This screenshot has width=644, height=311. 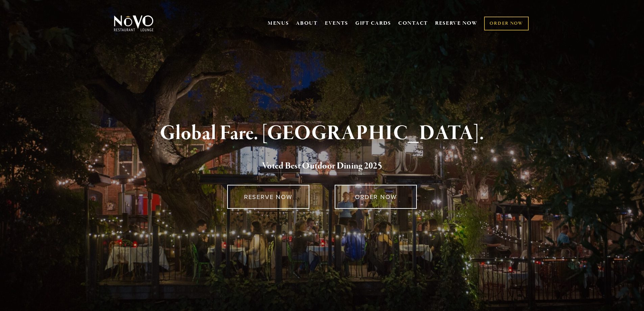 What do you see at coordinates (307, 23) in the screenshot?
I see `a: ABOUT` at bounding box center [307, 23].